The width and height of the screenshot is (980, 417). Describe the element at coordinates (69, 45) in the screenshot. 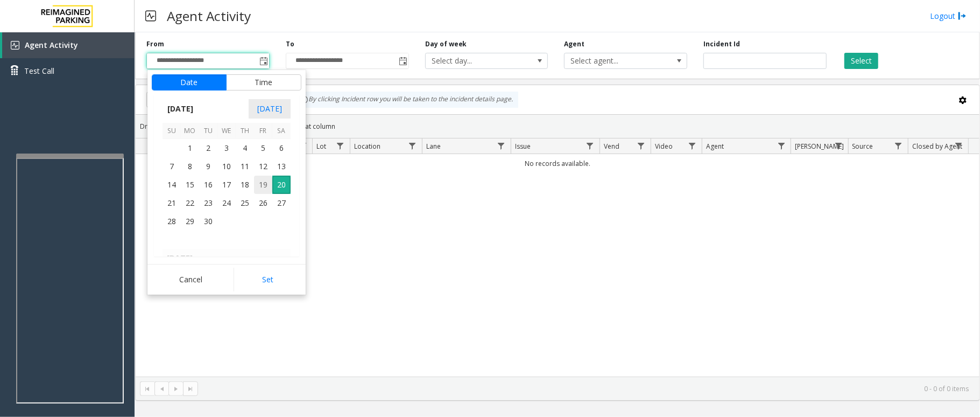

I see `a: Agent Activity` at that location.